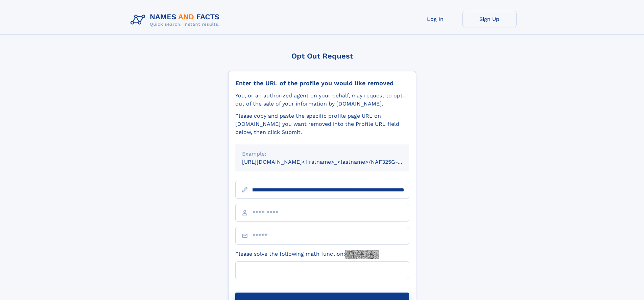  I want to click on a: Sign Up, so click(489, 19).